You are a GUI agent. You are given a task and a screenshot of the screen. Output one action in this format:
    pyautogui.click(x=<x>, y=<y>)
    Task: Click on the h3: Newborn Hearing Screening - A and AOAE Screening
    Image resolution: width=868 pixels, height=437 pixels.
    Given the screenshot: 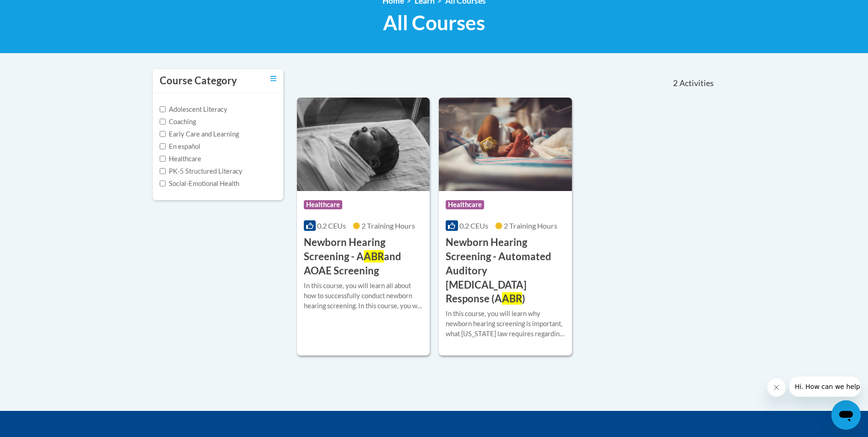 What is the action you would take?
    pyautogui.click(x=363, y=256)
    